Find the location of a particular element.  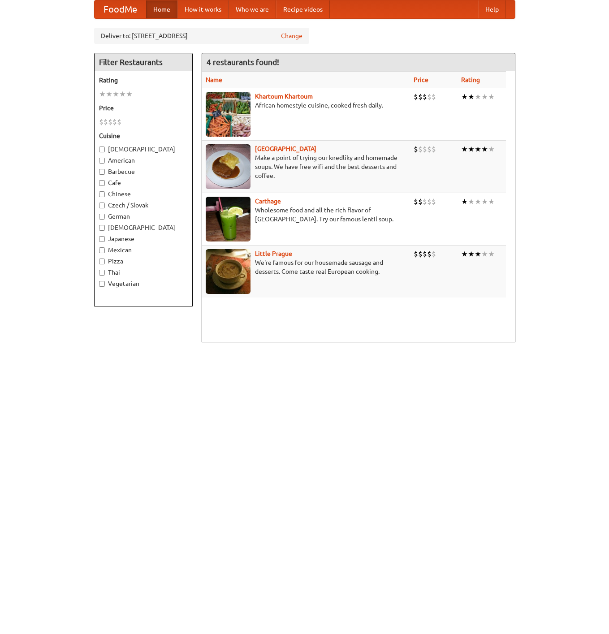

label: American is located at coordinates (143, 160).